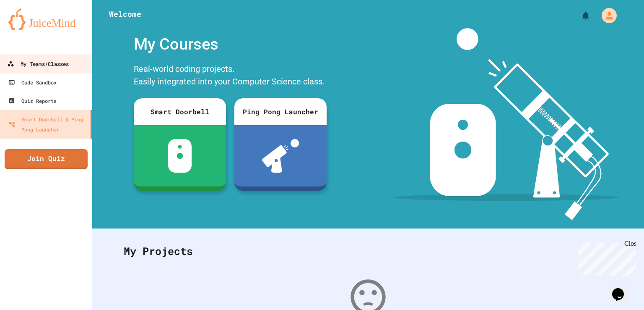 Image resolution: width=644 pixels, height=310 pixels. I want to click on div: My Notifications, so click(579, 15).